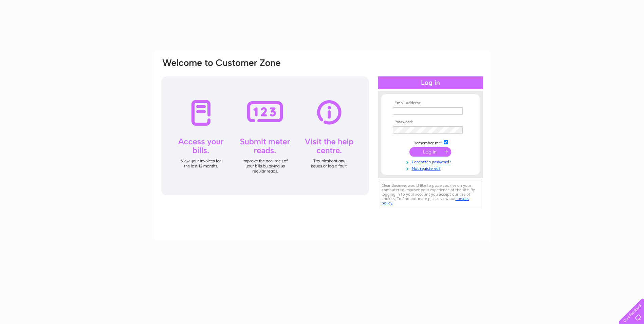 The width and height of the screenshot is (644, 324). What do you see at coordinates (431, 142) in the screenshot?
I see `td: Remember me?` at bounding box center [431, 142].